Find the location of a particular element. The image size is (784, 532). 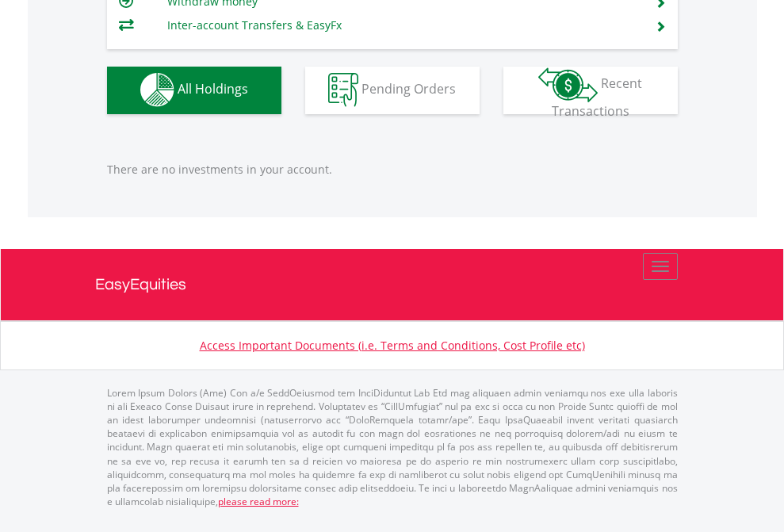

img: transactions-zar-wht.png is located at coordinates (568, 84).